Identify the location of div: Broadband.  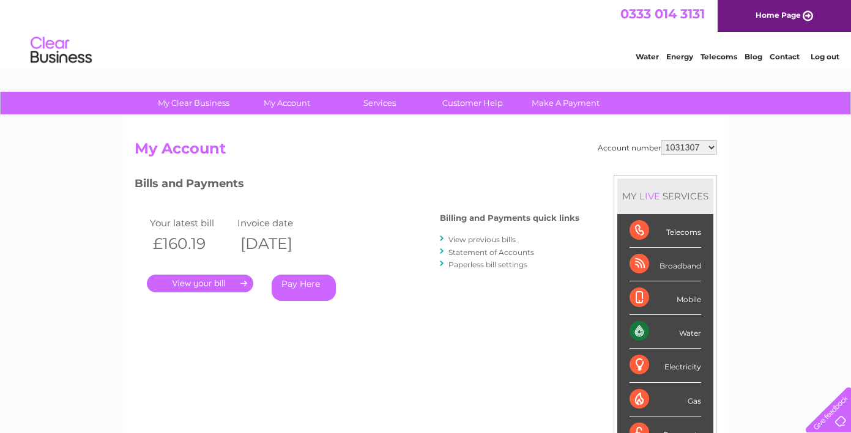
(665, 264).